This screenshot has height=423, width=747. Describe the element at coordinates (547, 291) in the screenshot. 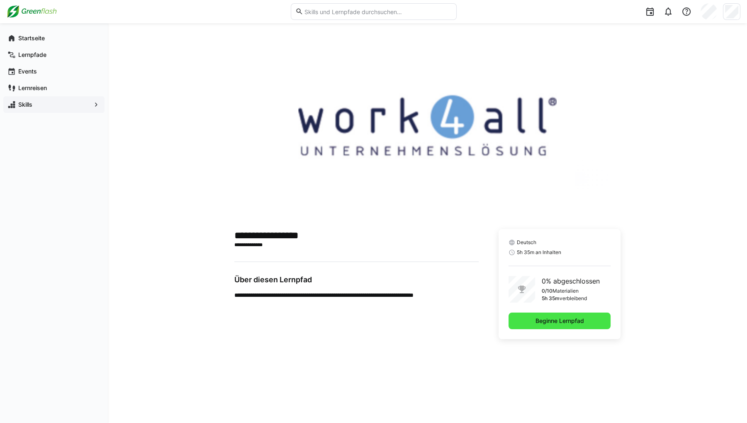

I see `p: 0/10` at that location.